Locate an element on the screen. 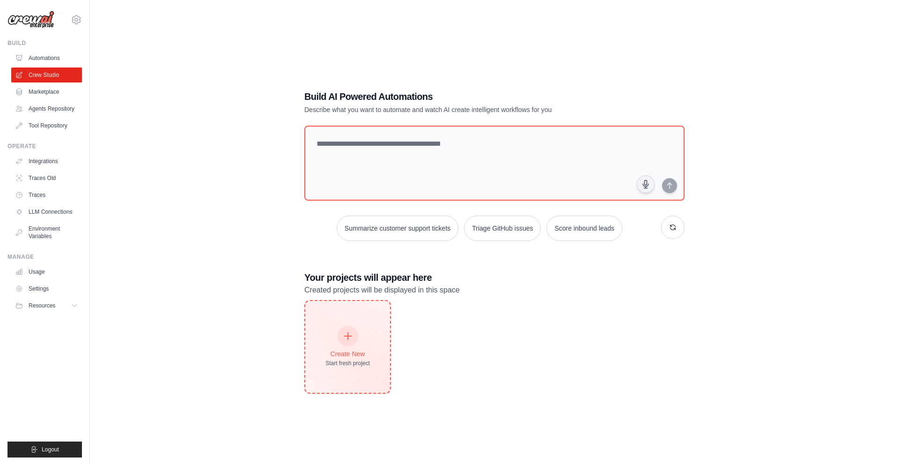 The height and width of the screenshot is (465, 899). a: Traces is located at coordinates (46, 195).